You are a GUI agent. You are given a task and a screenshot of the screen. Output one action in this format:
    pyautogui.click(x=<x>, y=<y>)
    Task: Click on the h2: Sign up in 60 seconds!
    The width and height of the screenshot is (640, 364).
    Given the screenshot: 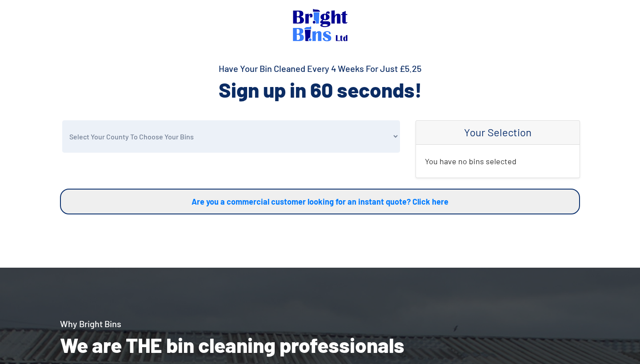 What is the action you would take?
    pyautogui.click(x=320, y=90)
    